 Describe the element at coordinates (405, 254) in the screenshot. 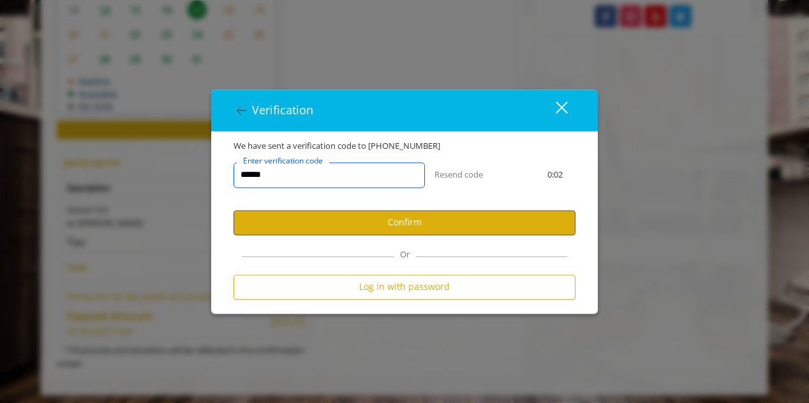

I see `span: Or` at that location.